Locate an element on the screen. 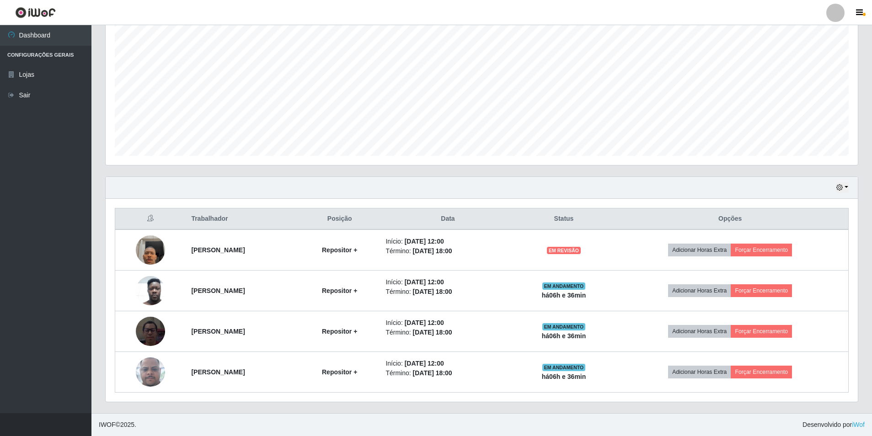 The height and width of the screenshot is (436, 872). a: iWof is located at coordinates (858, 425).